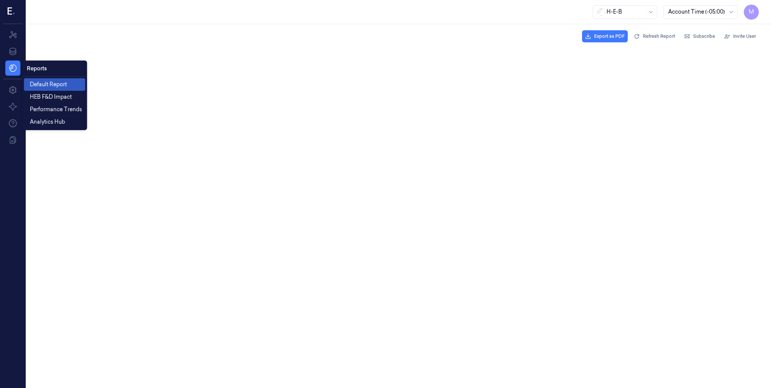 This screenshot has width=771, height=388. Describe the element at coordinates (705, 36) in the screenshot. I see `span: Subscribe` at that location.